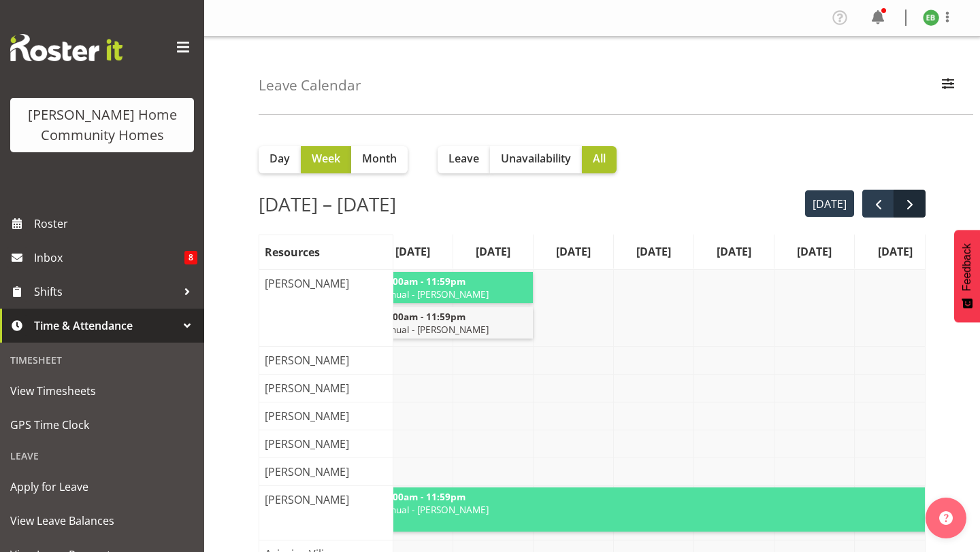 The height and width of the screenshot is (552, 980). I want to click on span: Resources, so click(292, 253).